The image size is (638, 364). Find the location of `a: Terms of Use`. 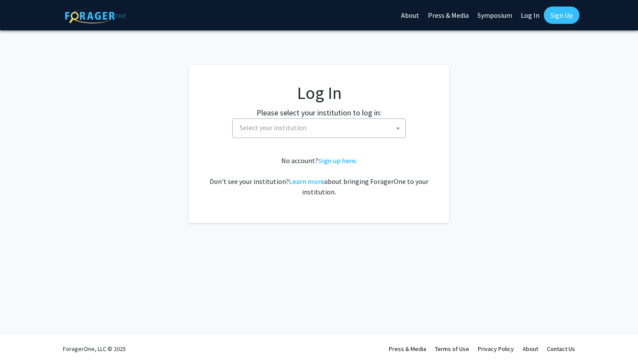

a: Terms of Use is located at coordinates (452, 349).